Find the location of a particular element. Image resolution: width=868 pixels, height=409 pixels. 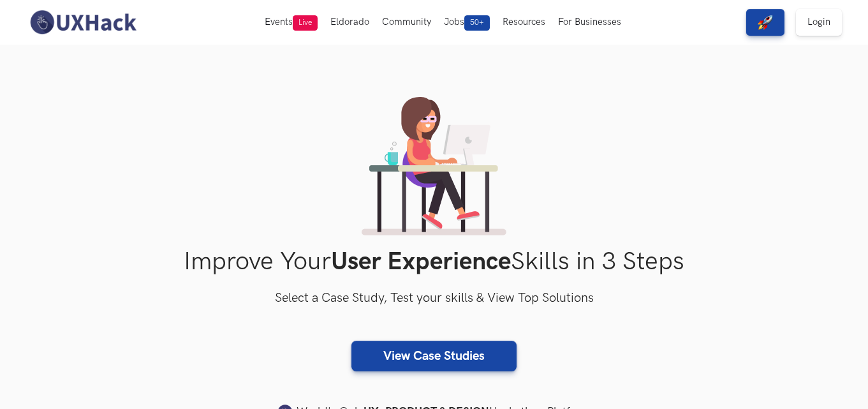

h3: Select a Case Study, Test your skills & View Top Solutions is located at coordinates (435, 298).